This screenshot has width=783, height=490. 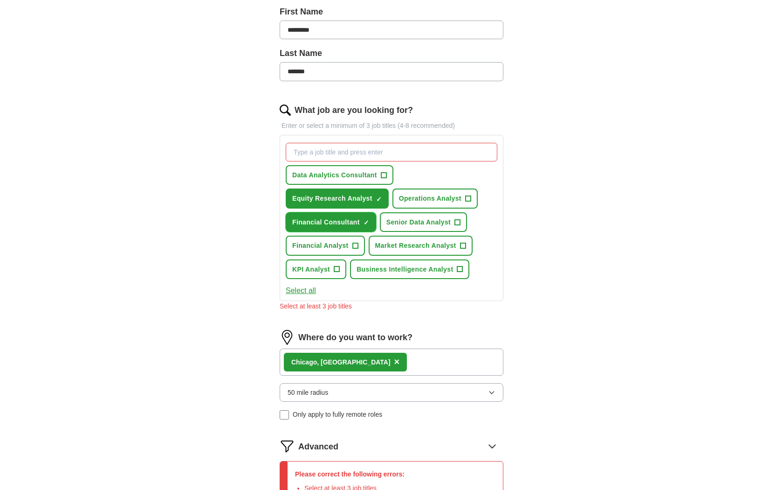 What do you see at coordinates (331, 222) in the screenshot?
I see `button: Financial Consultant✓` at bounding box center [331, 222].